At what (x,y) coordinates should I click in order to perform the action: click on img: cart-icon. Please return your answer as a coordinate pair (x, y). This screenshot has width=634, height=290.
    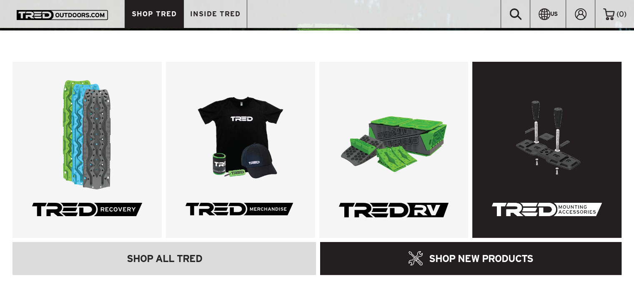
    Looking at the image, I should click on (608, 14).